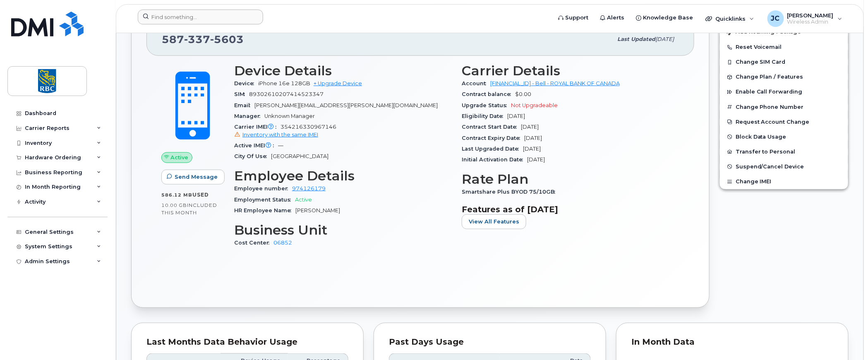 This screenshot has width=868, height=360. Describe the element at coordinates (490, 342) in the screenshot. I see `div: Past Days Usage` at that location.